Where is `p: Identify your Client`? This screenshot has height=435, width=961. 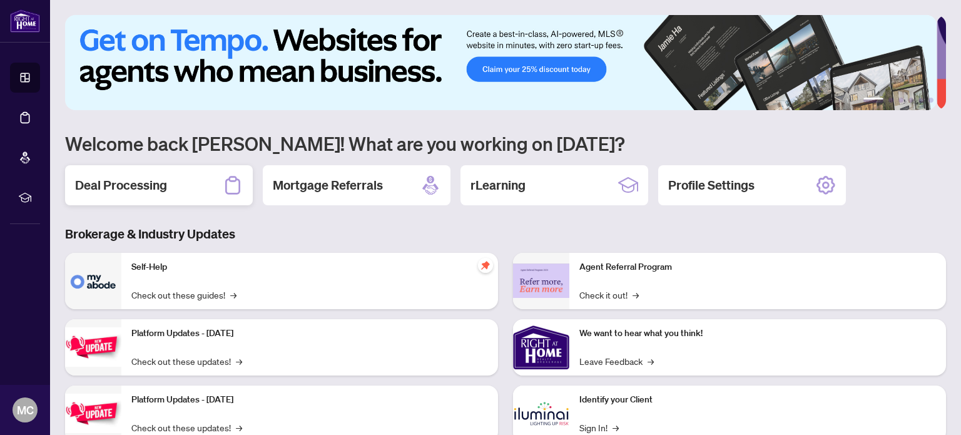 p: Identify your Client is located at coordinates (758, 400).